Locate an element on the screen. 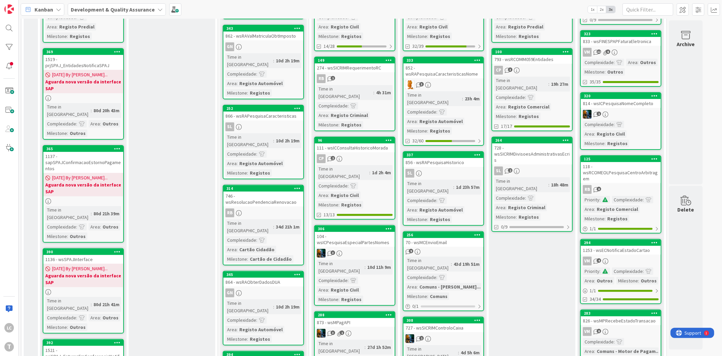  a: 323833 - wsFINESPAPFaturaEletronicaVMComplexidade:Area:OutrosMilestone:Outros35/35 is located at coordinates (621, 58).